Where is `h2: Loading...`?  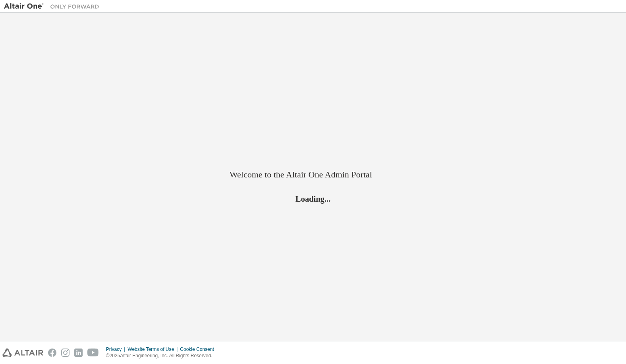 h2: Loading... is located at coordinates (313, 199).